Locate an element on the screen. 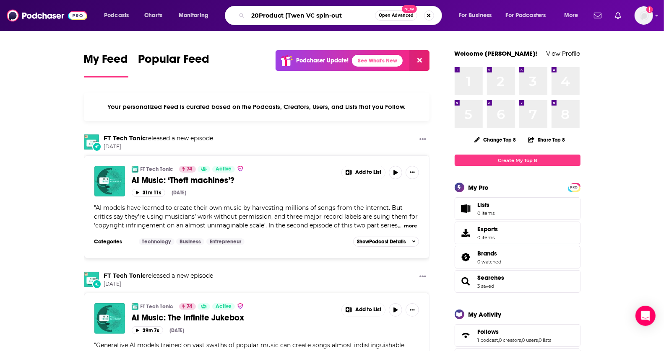 This screenshot has width=664, height=351. span: For Podcasters is located at coordinates (526, 16).